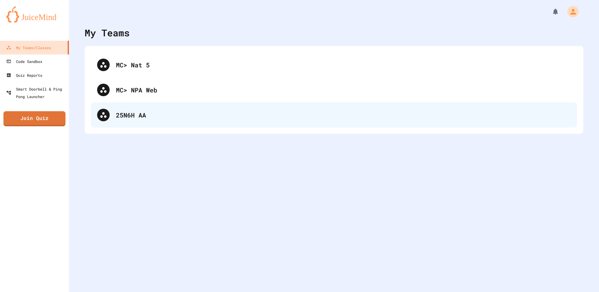 This screenshot has width=599, height=292. What do you see at coordinates (571, 12) in the screenshot?
I see `div: My Account` at bounding box center [571, 12].